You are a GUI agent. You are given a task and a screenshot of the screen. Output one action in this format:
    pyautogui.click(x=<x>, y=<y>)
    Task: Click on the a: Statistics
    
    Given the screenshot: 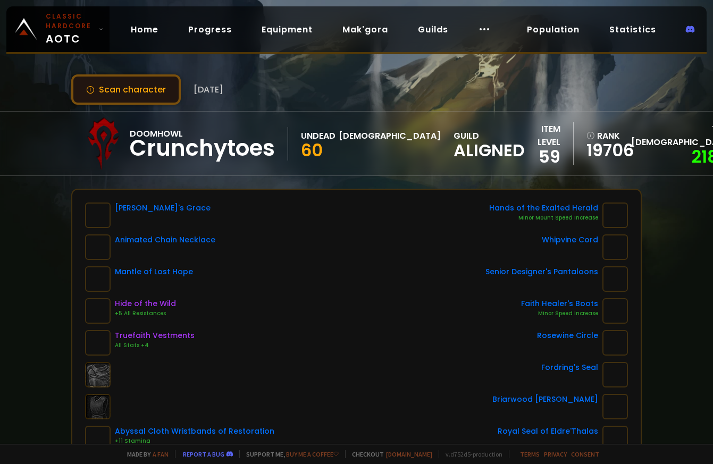 What is the action you would take?
    pyautogui.click(x=633, y=29)
    